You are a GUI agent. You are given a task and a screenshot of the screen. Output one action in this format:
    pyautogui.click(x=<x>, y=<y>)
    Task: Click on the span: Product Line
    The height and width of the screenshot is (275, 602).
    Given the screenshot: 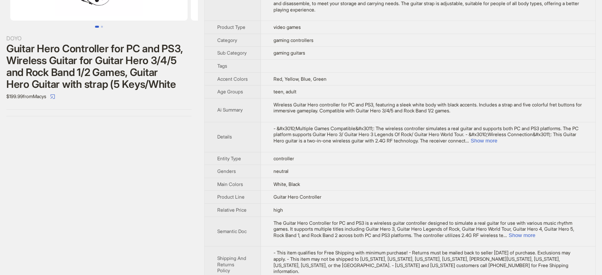 What is the action you would take?
    pyautogui.click(x=231, y=197)
    